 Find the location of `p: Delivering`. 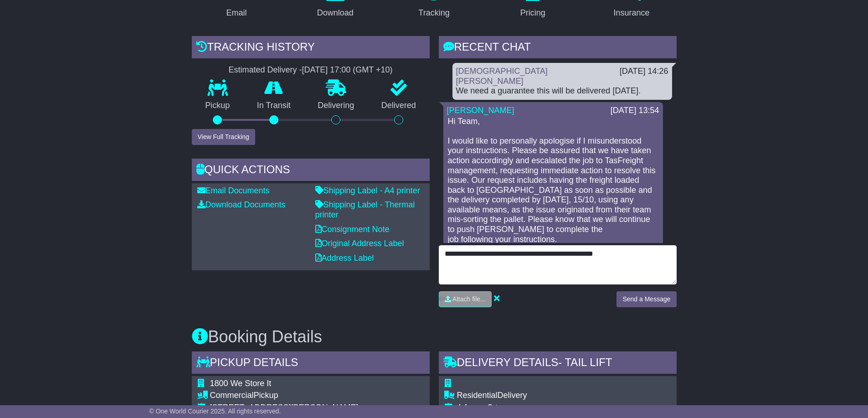

p: Delivering is located at coordinates (336, 106).